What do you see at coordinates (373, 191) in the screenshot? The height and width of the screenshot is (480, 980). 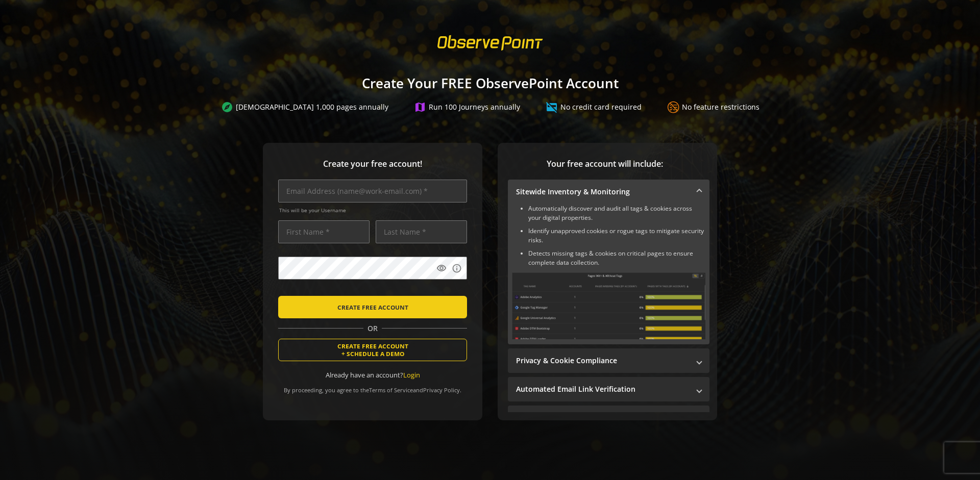 I see `input: Email Address (name@work-email.com) *` at bounding box center [373, 191].